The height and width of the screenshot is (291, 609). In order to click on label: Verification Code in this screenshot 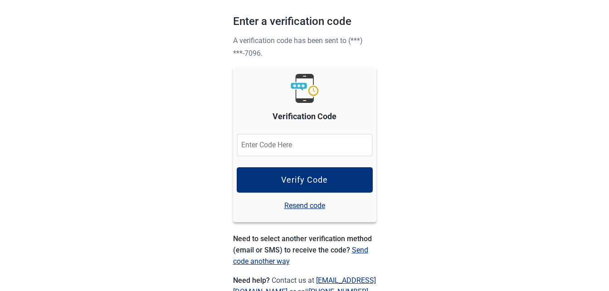, I will do `click(304, 117)`.